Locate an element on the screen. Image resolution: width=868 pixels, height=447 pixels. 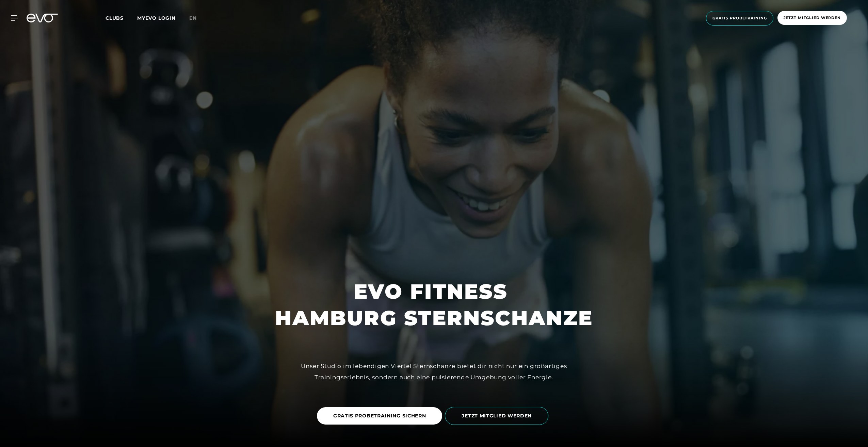
span: JETZT MITGLIED WERDEN is located at coordinates (497, 416).